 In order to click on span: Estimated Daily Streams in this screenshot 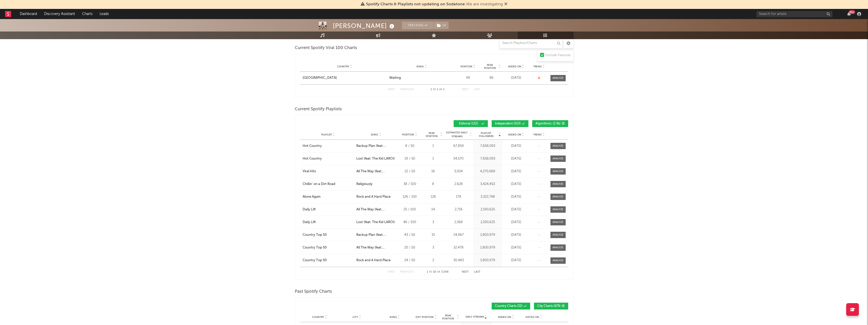, I will do `click(457, 135)`.